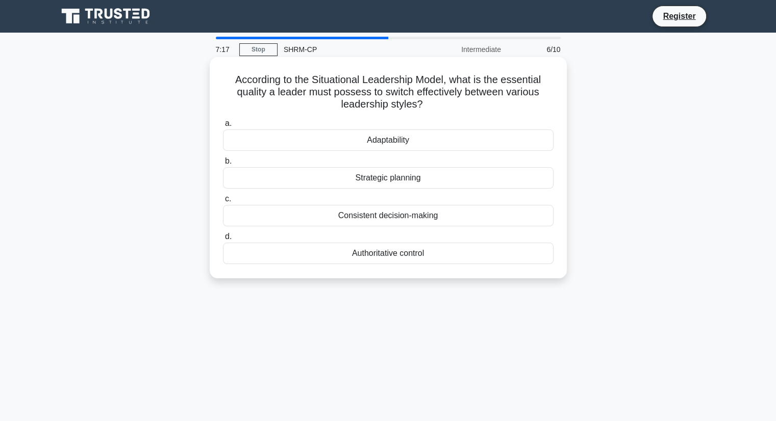 The height and width of the screenshot is (421, 776). I want to click on h5: According to the Situational Leadership Model, what is the essential quality a leader must posses..., so click(388, 92).